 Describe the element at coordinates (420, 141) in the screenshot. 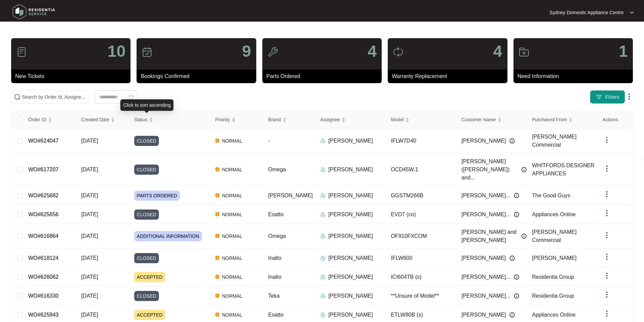

I see `td: IFLW7D40` at that location.